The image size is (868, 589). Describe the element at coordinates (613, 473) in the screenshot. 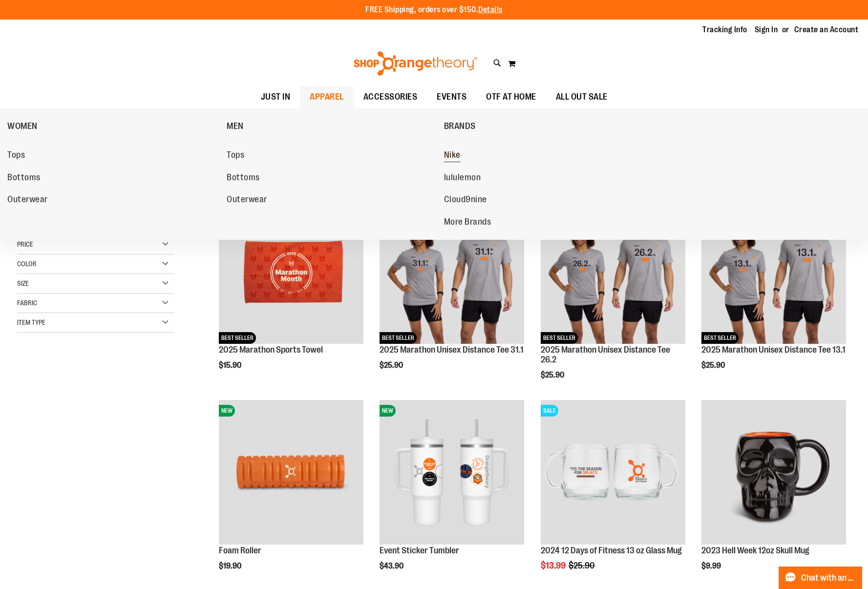

I see `a: Main image of 2024 12 Days of Fitness 13 oz Glass MugSALE` at that location.